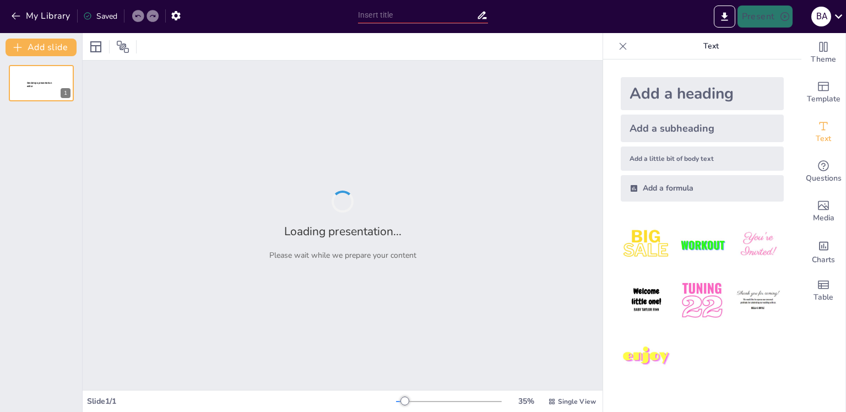  What do you see at coordinates (41, 16) in the screenshot?
I see `button: My Library` at bounding box center [41, 16].